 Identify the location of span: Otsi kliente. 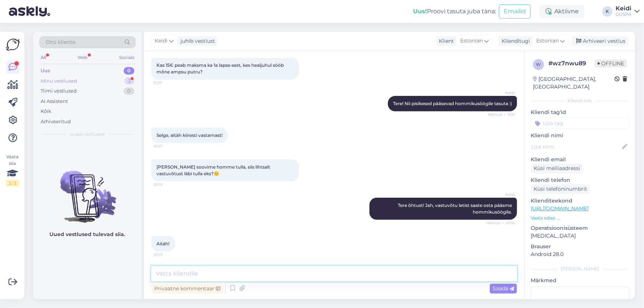
(61, 42).